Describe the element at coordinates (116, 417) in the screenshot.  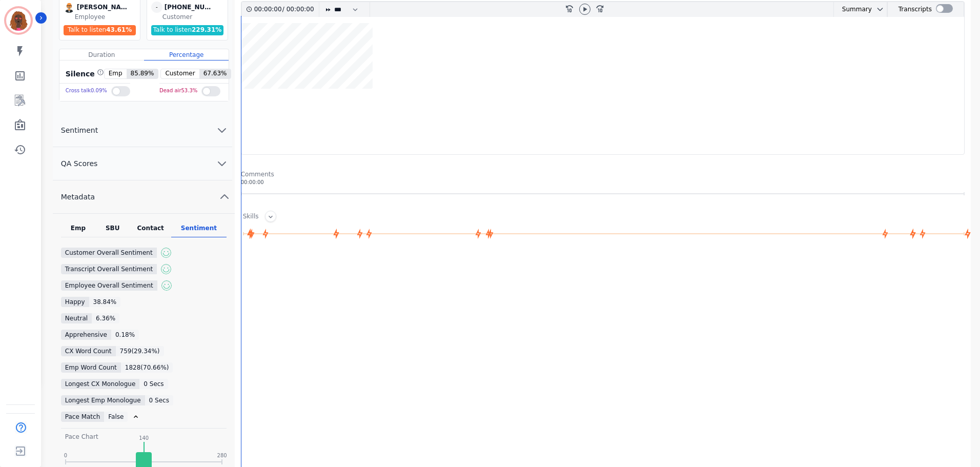
I see `div: false` at that location.